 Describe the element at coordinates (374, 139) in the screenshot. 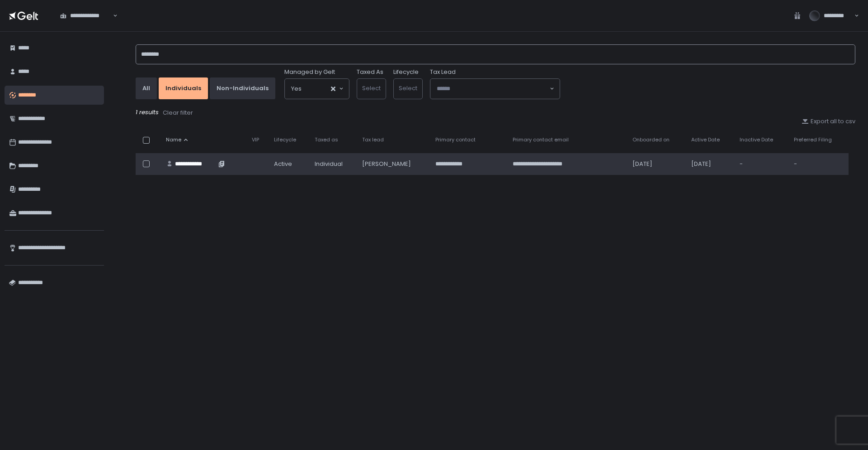

I see `span: Tax lead` at that location.